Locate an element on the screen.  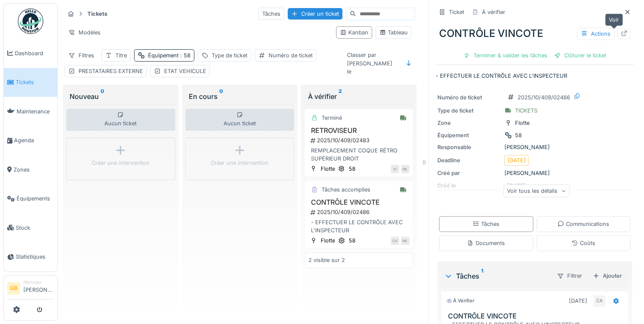
a: Tickets is located at coordinates (31, 82).